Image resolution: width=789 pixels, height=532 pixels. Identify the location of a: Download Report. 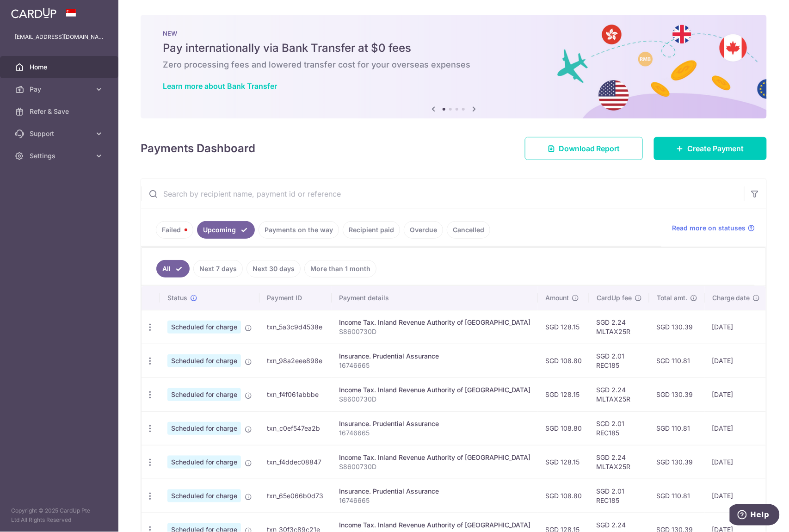
(584, 149).